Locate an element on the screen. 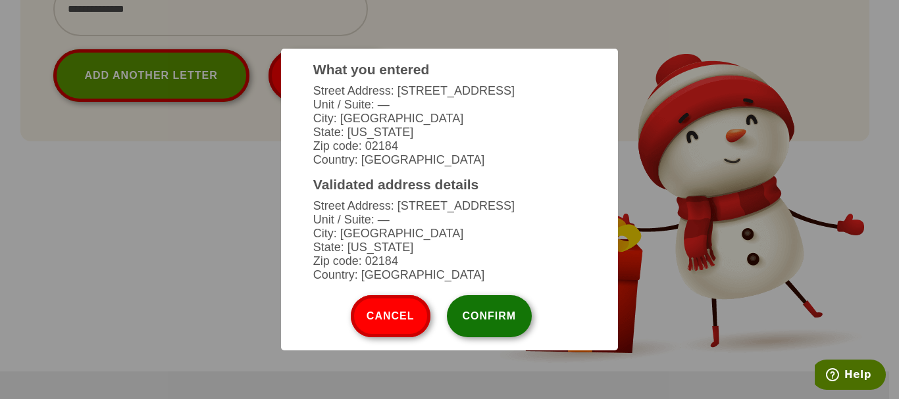  button: Confirm is located at coordinates (489, 316).